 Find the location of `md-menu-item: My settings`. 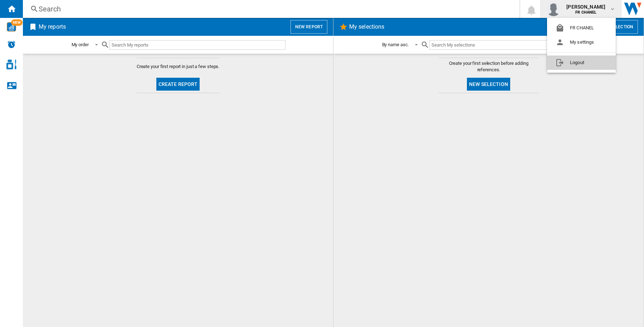

md-menu-item: My settings is located at coordinates (581, 42).